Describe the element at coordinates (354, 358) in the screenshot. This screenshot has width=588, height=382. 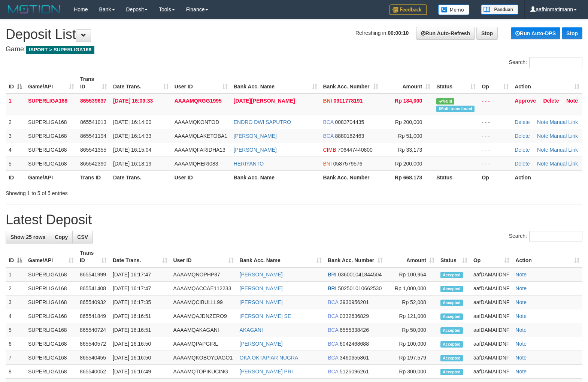
I see `span: Copy 3460655861 to clipboard` at that location.